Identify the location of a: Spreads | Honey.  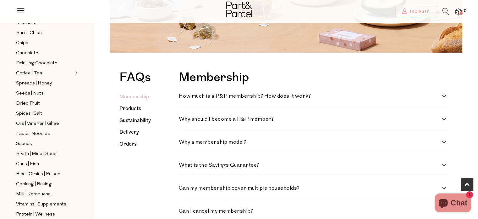
(45, 83).